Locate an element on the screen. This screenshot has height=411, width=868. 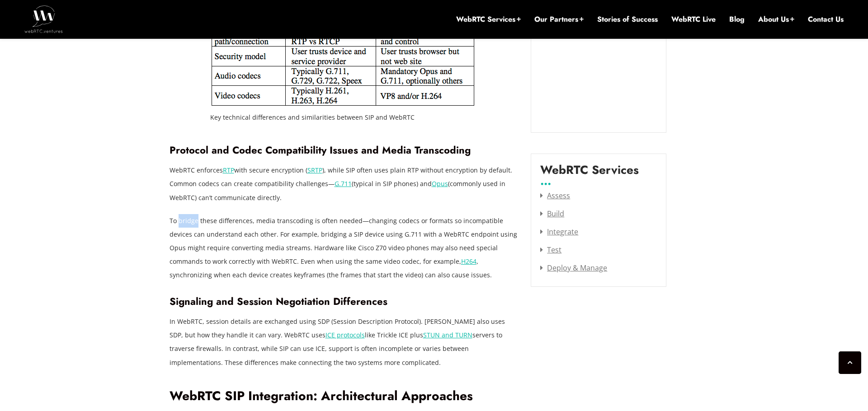
a: Opus is located at coordinates (439, 183).